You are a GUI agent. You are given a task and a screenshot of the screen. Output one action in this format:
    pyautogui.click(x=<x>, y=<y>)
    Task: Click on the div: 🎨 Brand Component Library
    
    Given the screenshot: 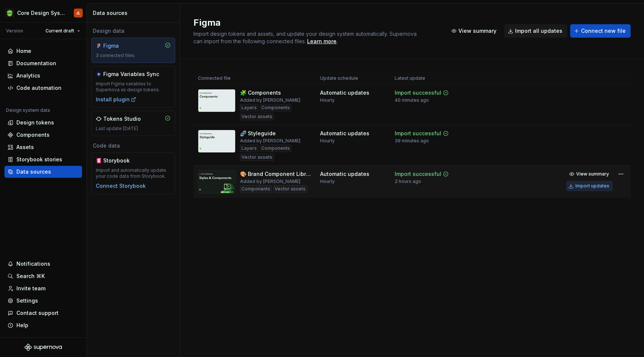 What is the action you would take?
    pyautogui.click(x=275, y=174)
    